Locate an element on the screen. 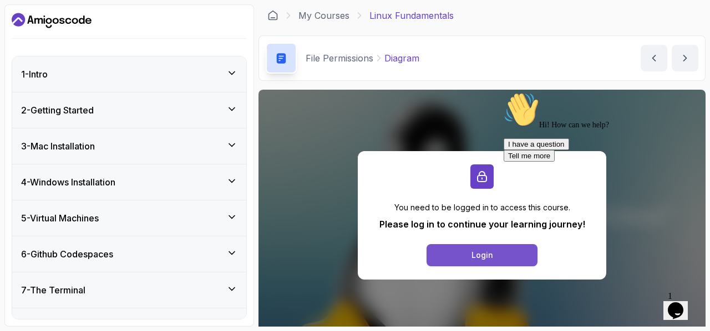  p: File Permissions is located at coordinates (339, 58).